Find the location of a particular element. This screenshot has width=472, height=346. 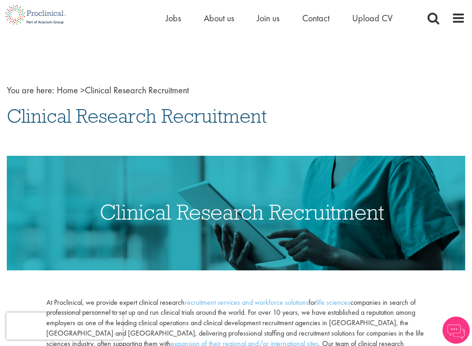

a: life sciences is located at coordinates (333, 302).